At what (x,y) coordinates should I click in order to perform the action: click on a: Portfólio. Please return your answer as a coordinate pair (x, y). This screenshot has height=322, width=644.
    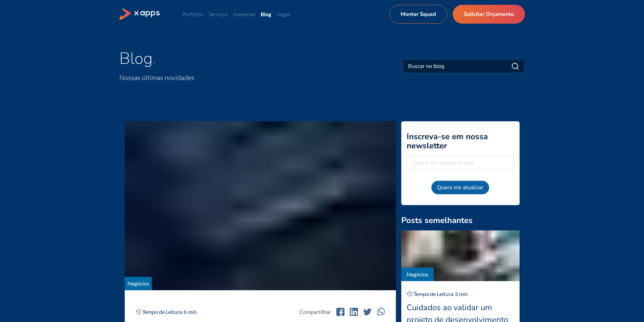
    Looking at the image, I should click on (193, 14).